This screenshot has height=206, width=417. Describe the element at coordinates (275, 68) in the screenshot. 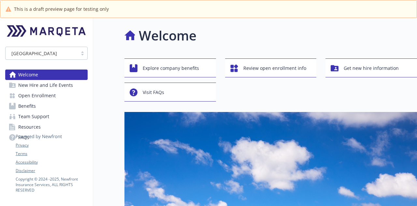

I see `span: Review open enrollment info` at that location.